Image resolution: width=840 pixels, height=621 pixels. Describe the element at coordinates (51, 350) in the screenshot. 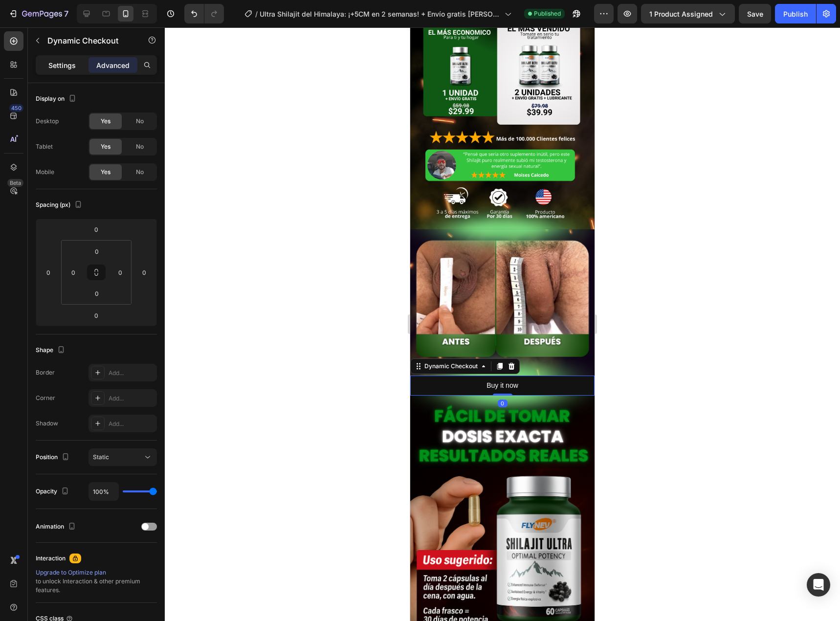

I see `div: Shape` at that location.